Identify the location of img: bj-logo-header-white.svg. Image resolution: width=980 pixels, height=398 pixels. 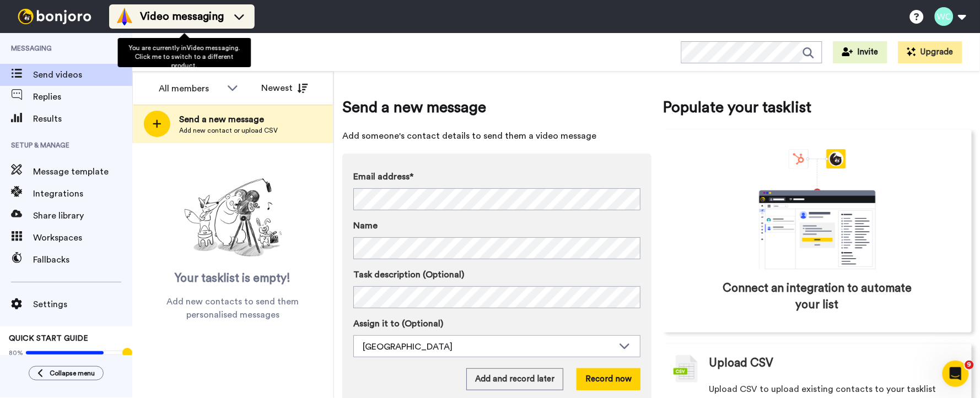
(55, 16).